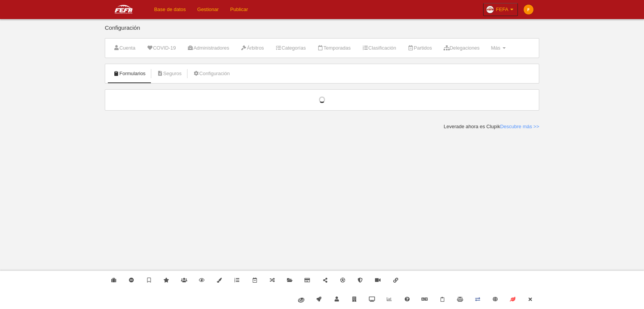 The image size is (644, 309). Describe the element at coordinates (322, 31) in the screenshot. I see `div: Configuración` at that location.